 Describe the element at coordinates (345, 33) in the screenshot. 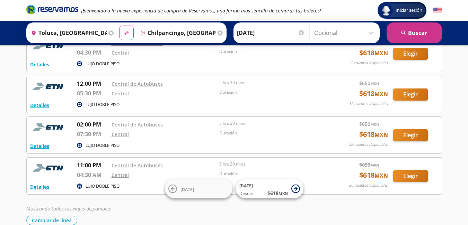

I see `input: Opcional` at that location.